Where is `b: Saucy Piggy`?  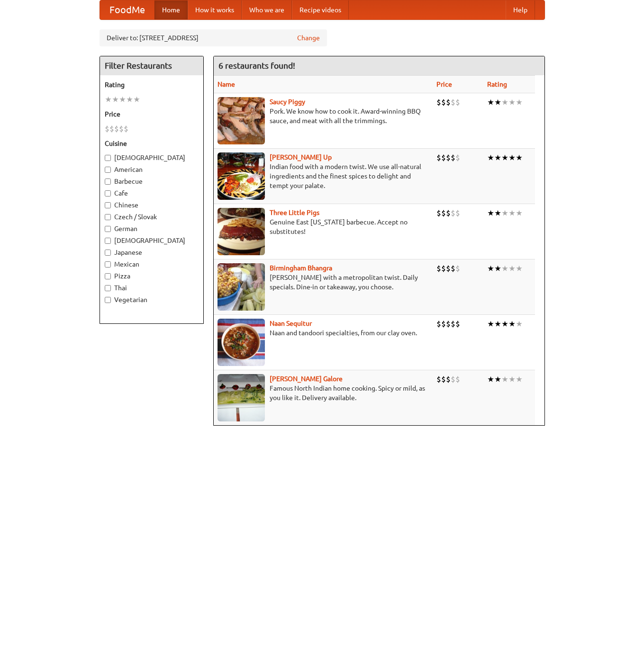
b: Saucy Piggy is located at coordinates (287, 102).